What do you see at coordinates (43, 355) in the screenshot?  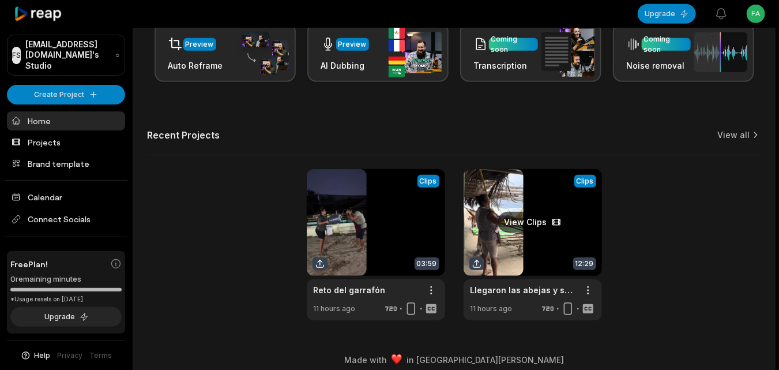 I see `span: Help` at bounding box center [43, 355].